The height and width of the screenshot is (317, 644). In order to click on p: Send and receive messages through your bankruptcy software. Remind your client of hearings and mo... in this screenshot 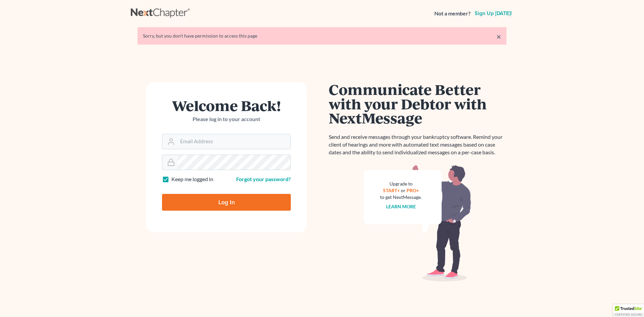, I will do `click(418, 145)`.